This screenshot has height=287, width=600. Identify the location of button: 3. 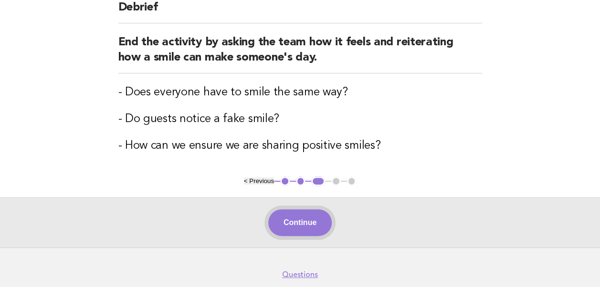
(318, 181).